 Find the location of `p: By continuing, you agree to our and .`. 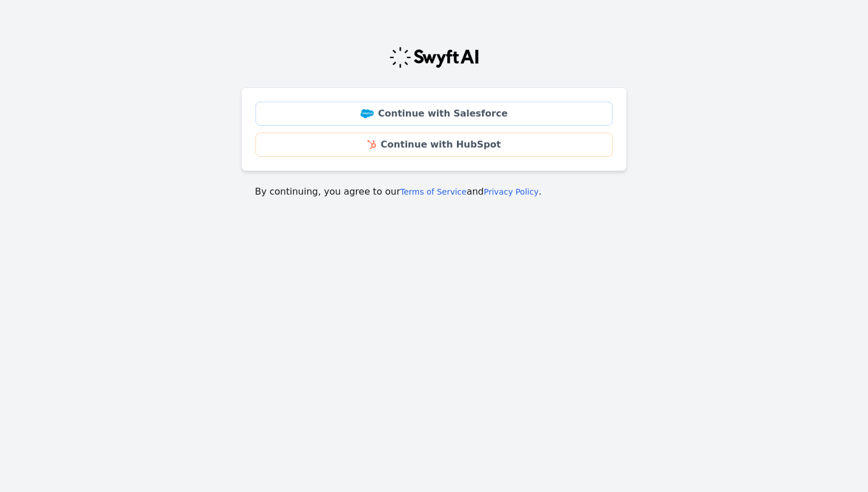

p: By continuing, you agree to our and . is located at coordinates (434, 192).